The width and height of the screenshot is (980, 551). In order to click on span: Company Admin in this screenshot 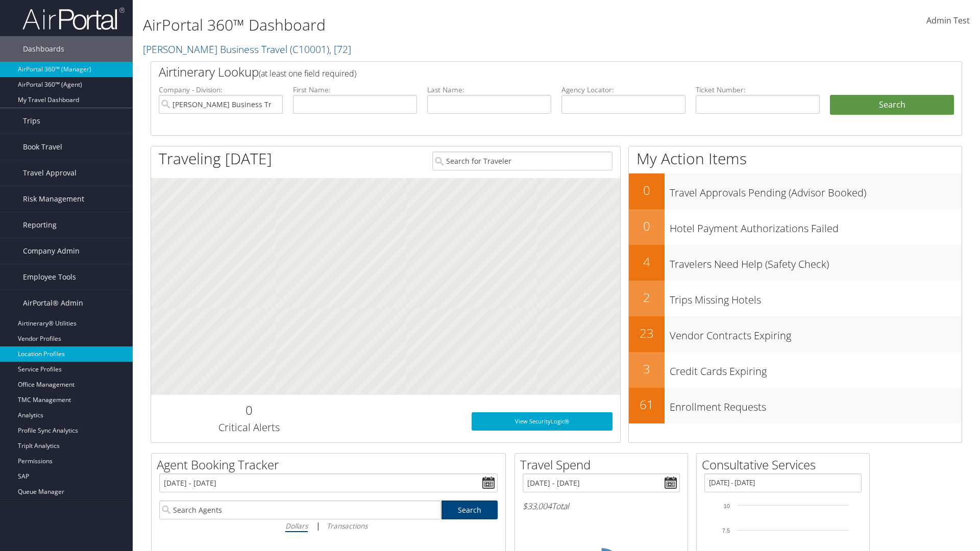, I will do `click(51, 251)`.